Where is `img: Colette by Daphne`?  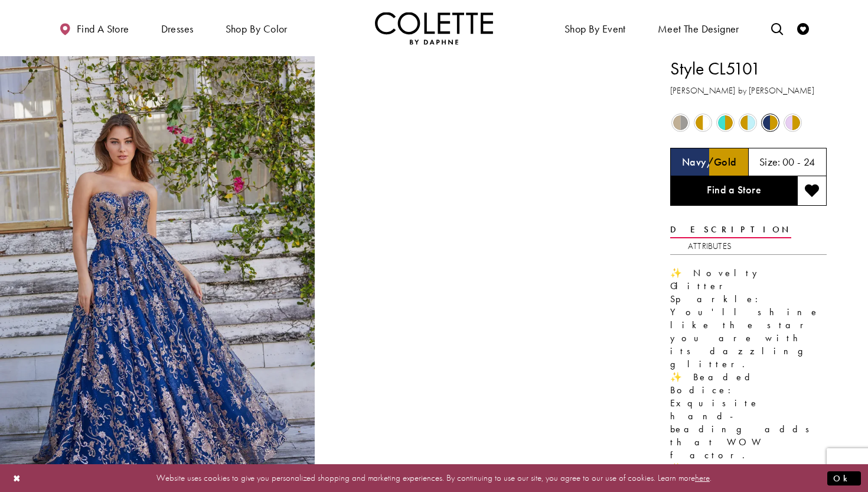
img: Colette by Daphne is located at coordinates (434, 28).